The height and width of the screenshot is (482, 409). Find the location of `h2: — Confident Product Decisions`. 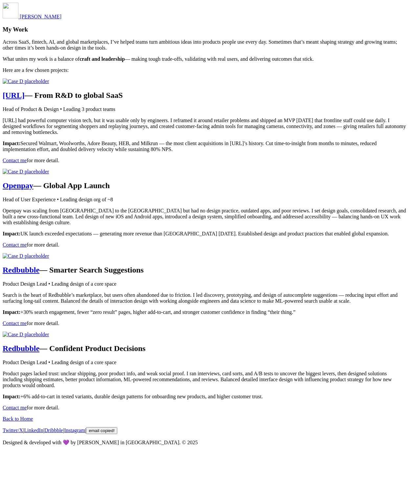

h2: — Confident Product Decisions is located at coordinates (204, 349).